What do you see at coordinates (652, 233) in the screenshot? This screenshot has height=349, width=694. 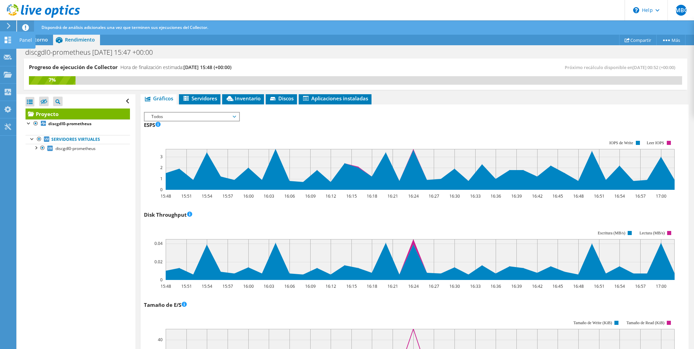 I see `text: Lectura (MB/s)` at bounding box center [652, 233].